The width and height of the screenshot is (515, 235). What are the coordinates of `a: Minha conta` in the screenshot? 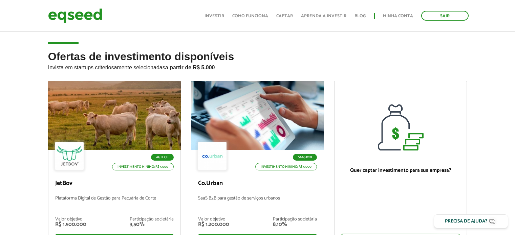 It's located at (398, 16).